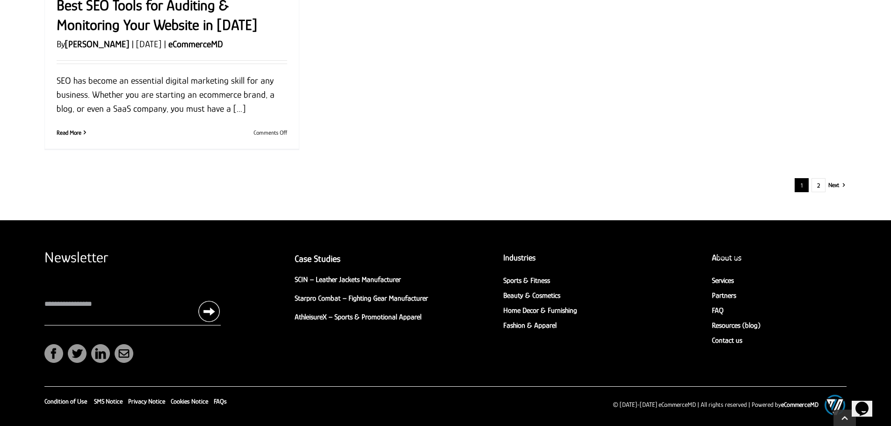 The width and height of the screenshot is (891, 426). What do you see at coordinates (69, 132) in the screenshot?
I see `a: More on Best SEO Tools for Auditing & Monitoring Your Website in 2022` at bounding box center [69, 132].